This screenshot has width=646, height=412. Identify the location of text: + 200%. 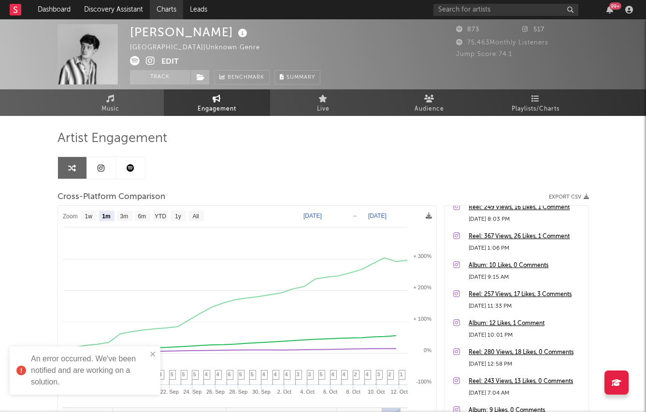
(422, 287).